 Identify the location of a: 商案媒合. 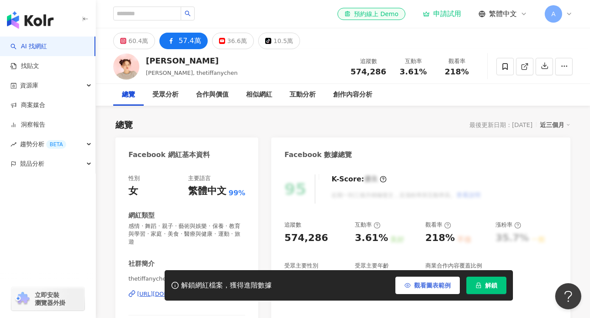
(28, 105).